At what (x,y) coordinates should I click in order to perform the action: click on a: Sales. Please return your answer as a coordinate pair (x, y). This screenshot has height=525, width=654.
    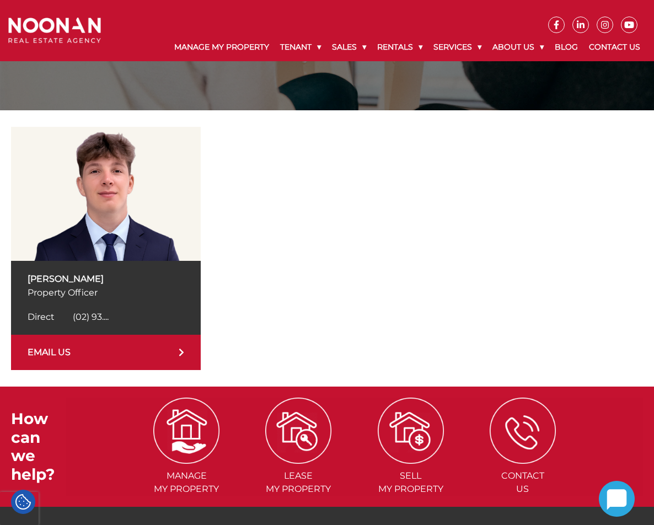
    Looking at the image, I should click on (349, 47).